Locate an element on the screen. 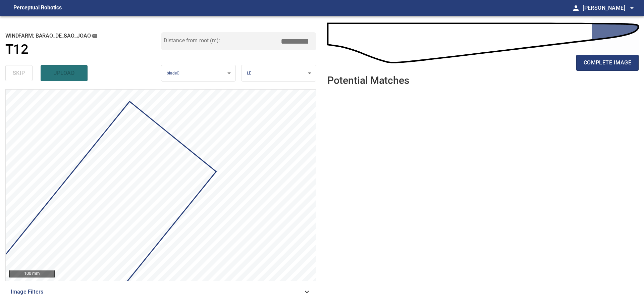 This screenshot has width=644, height=308. button: complete image is located at coordinates (608, 63).